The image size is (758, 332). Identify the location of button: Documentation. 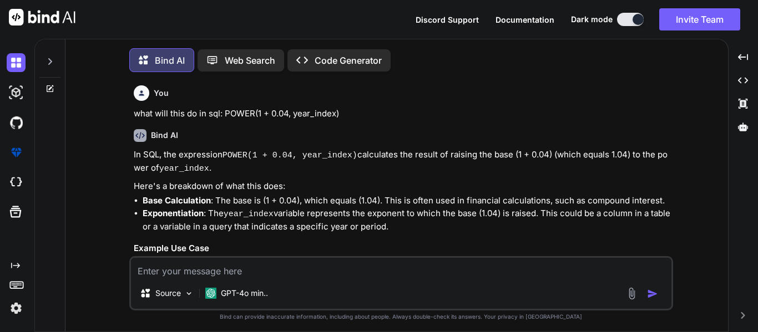
(525, 19).